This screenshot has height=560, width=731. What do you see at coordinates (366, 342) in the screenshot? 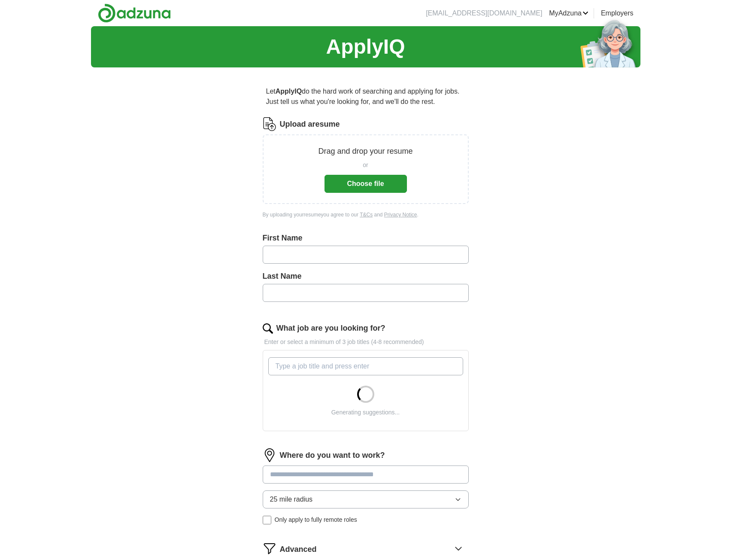
I see `p: Enter or select a minimum of 3 job titles (4-8 recommended)` at bounding box center [366, 342].